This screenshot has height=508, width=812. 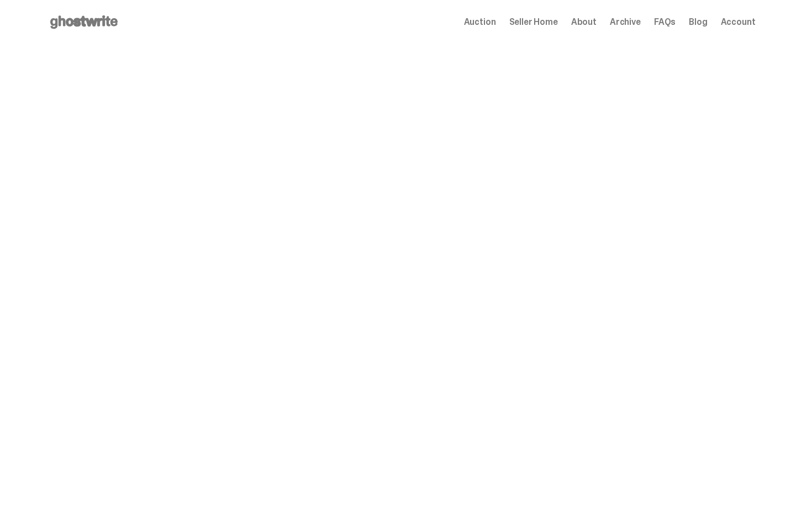 What do you see at coordinates (738, 22) in the screenshot?
I see `a: Account` at bounding box center [738, 22].